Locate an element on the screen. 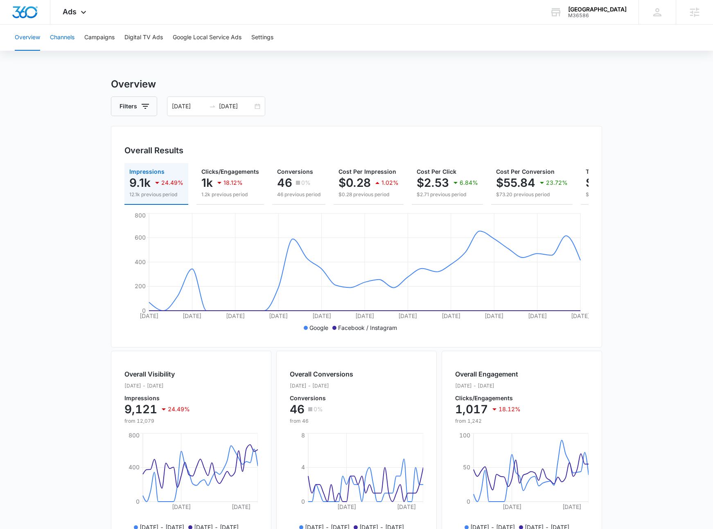  p: from 46 is located at coordinates (321, 421).